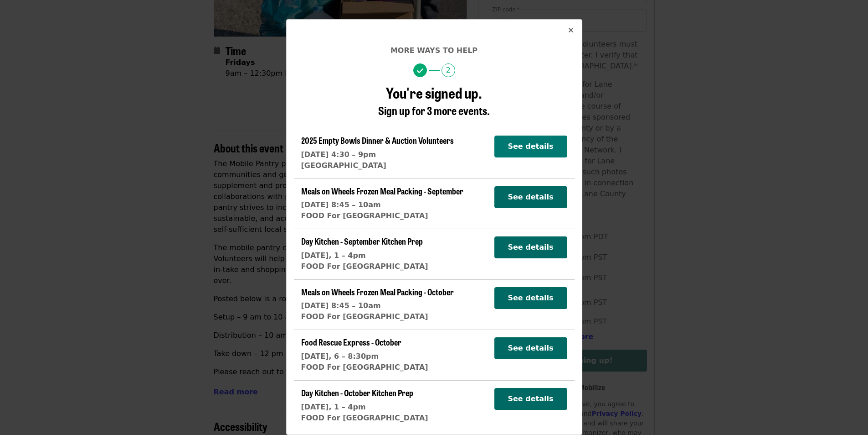 This screenshot has width=868, height=435. Describe the element at coordinates (448, 70) in the screenshot. I see `span: 2` at that location.